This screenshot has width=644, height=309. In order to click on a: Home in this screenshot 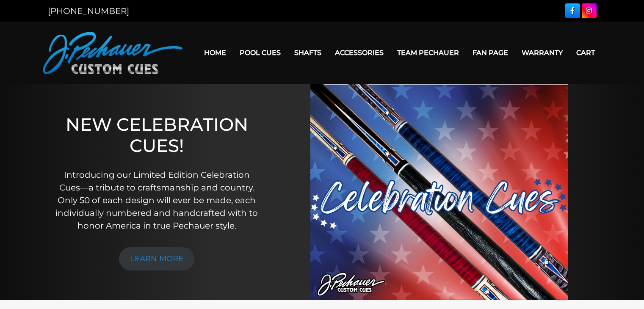, I will do `click(215, 52)`.